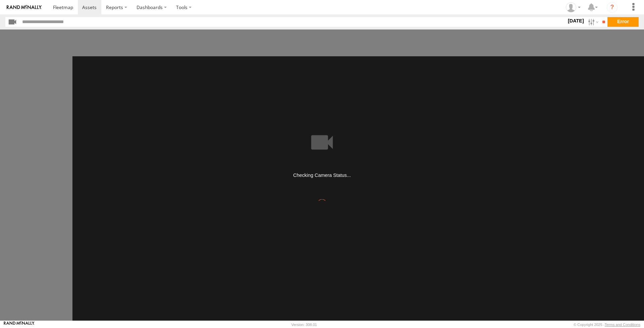  I want to click on label: Search Filter Options, so click(592, 21).